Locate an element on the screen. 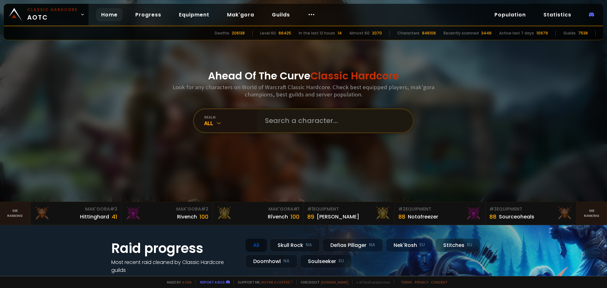 The width and height of the screenshot is (607, 288). div: Notafreezer is located at coordinates (423, 216).